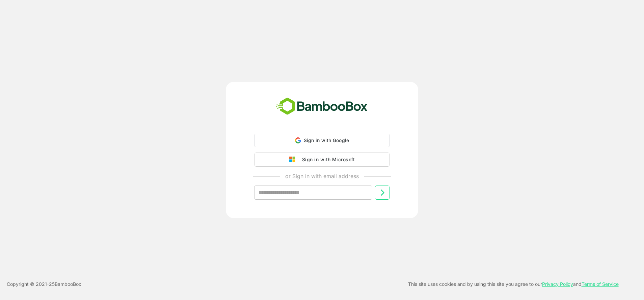 The height and width of the screenshot is (300, 644). I want to click on img: bamboobox, so click(321, 107).